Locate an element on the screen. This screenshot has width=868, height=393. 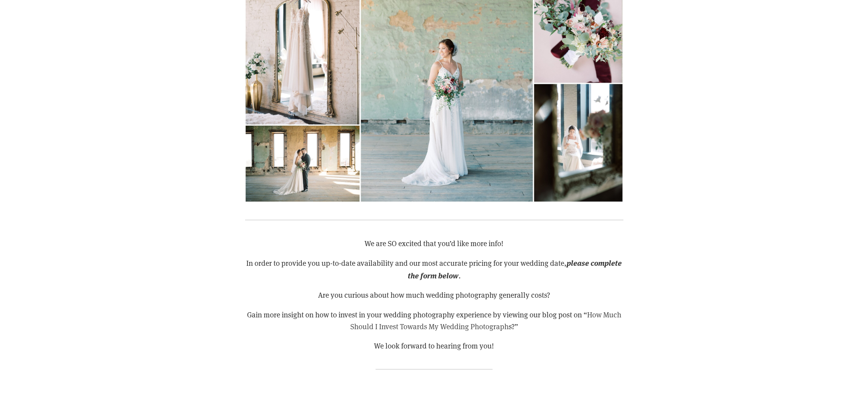
p: We look forward to hearing from you! is located at coordinates (434, 346).